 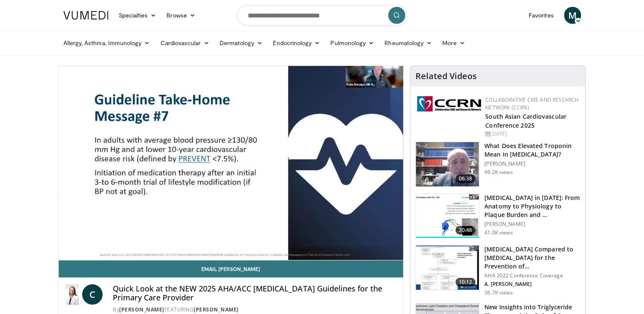 I want to click on img: 7c0f9b53-1609-4588-8498-7cac8464d722.150x105_q85_crop-smart_upscale.jpg, so click(x=447, y=267).